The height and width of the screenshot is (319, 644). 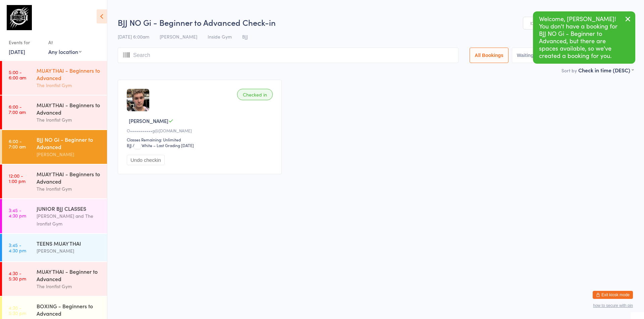 I want to click on time: 5:00 - 6:00 am, so click(x=18, y=75).